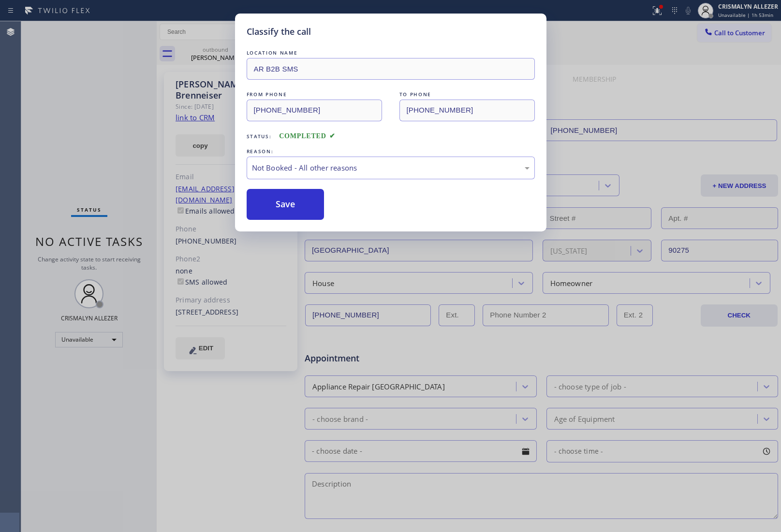 Image resolution: width=781 pixels, height=532 pixels. I want to click on span: Status:, so click(259, 136).